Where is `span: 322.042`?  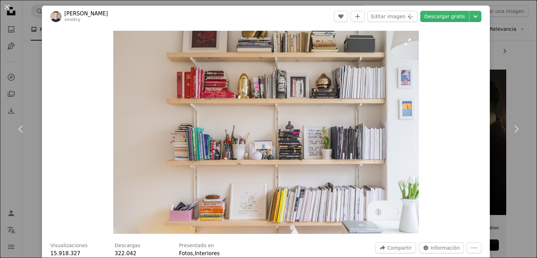
span: 322.042 is located at coordinates (126, 253).